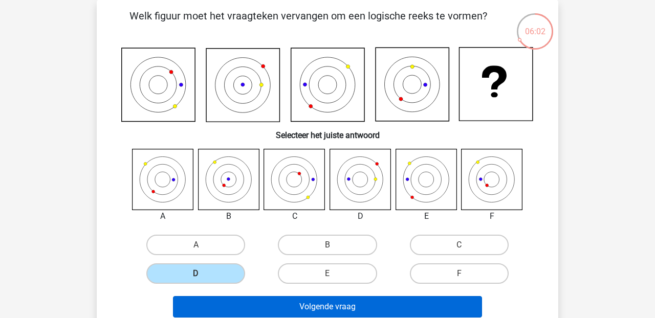 This screenshot has width=655, height=318. Describe the element at coordinates (195, 274) in the screenshot. I see `label: D` at that location.